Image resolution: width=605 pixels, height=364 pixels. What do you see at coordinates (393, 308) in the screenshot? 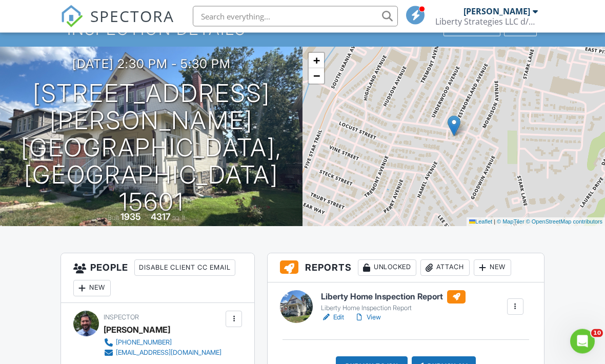
I see `div: Liberty Home Inspection Report` at bounding box center [393, 308].